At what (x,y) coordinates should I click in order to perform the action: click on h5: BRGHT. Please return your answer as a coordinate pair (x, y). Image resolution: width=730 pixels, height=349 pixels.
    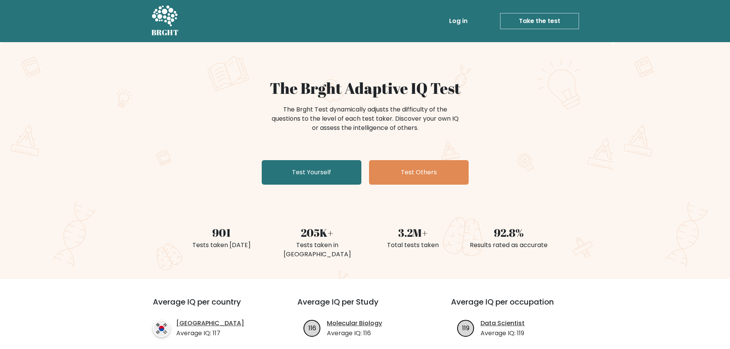
    Looking at the image, I should click on (165, 33).